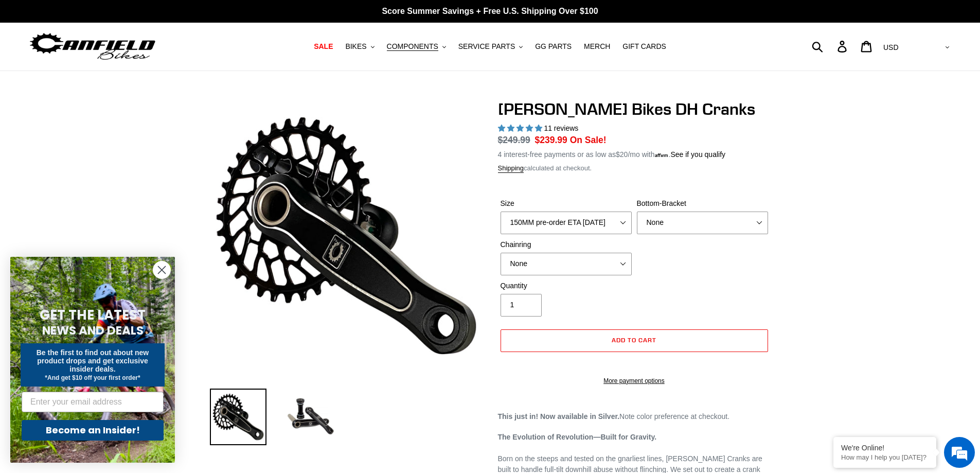 This screenshot has width=980, height=473. I want to click on span: SERVICE PARTS, so click(487, 46).